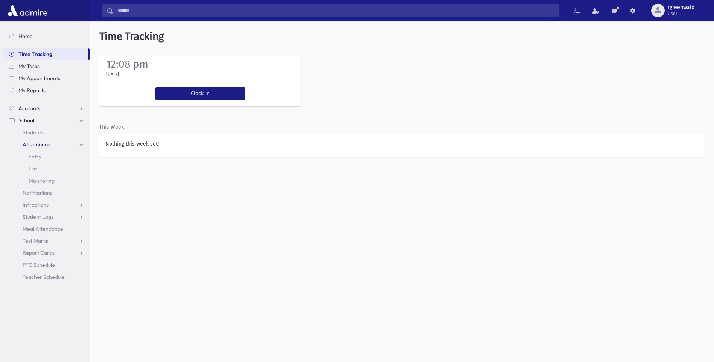 This screenshot has width=714, height=362. I want to click on a: Test Marks, so click(46, 241).